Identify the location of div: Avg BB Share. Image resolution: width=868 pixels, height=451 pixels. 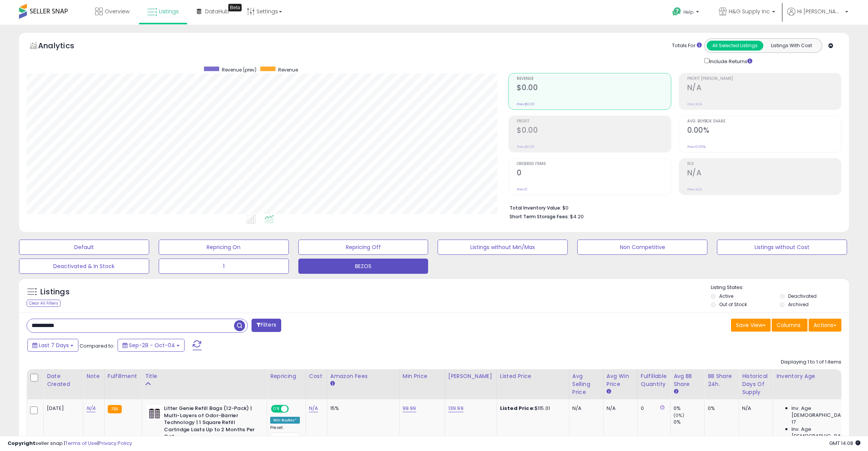
(688, 380).